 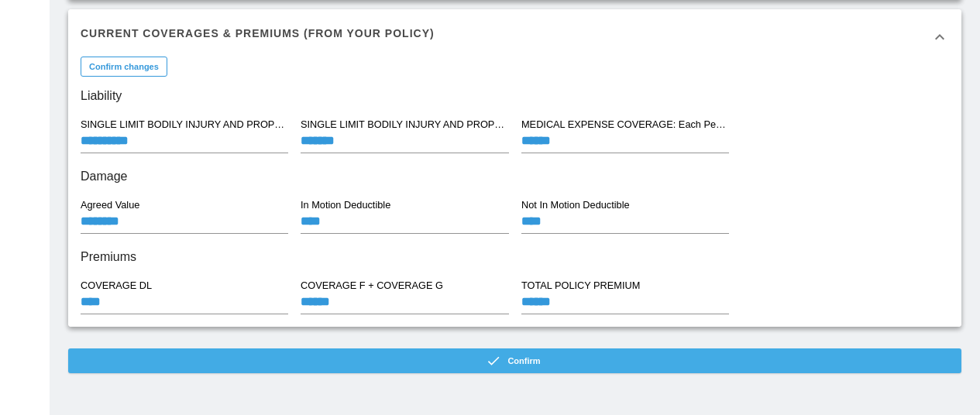 I want to click on label: Not In Motion Deductible, so click(x=576, y=205).